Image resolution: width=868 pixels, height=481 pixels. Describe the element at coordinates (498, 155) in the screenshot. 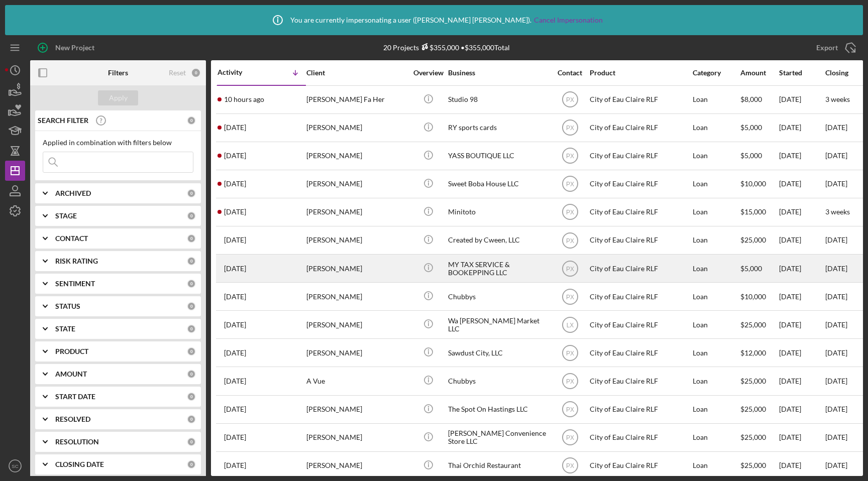

I see `div: YASS BOUTIQUE LLC` at that location.